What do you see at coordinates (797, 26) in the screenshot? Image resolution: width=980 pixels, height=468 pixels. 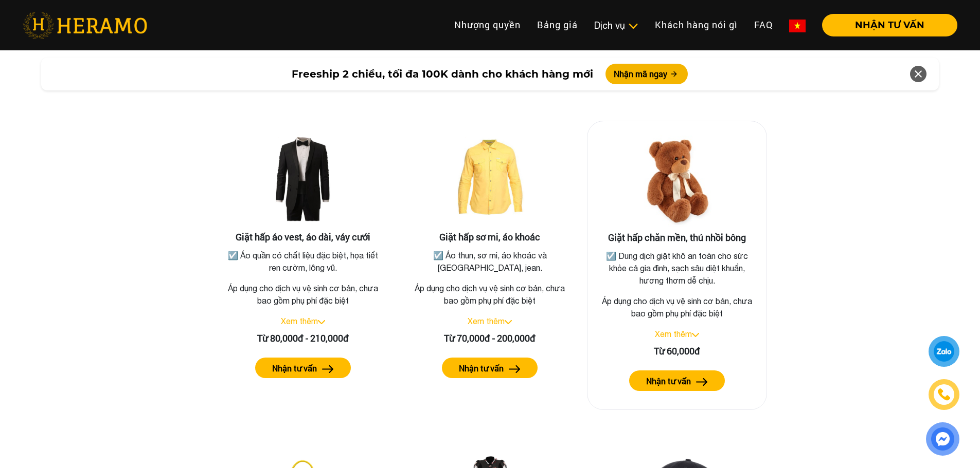 I see `img: vn-flag.png` at bounding box center [797, 26].